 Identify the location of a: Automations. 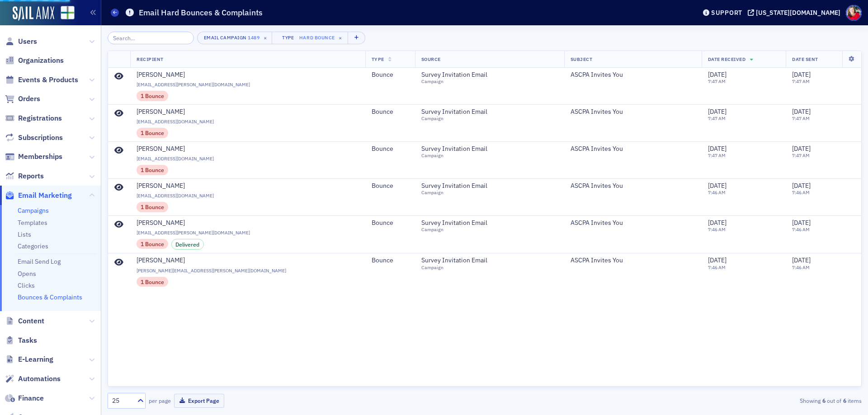
(33, 379).